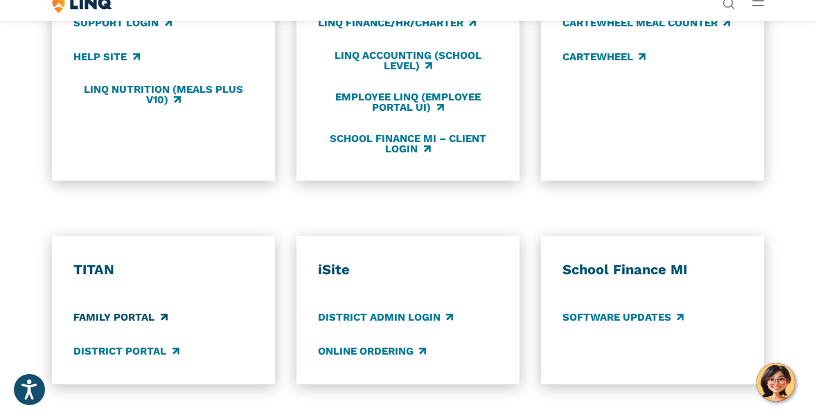 The image size is (816, 419). I want to click on h3: School Finance MI, so click(653, 270).